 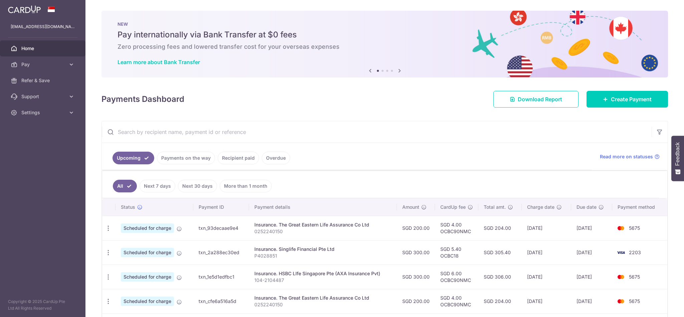 What do you see at coordinates (541, 207) in the screenshot?
I see `span: Charge date` at bounding box center [541, 207].